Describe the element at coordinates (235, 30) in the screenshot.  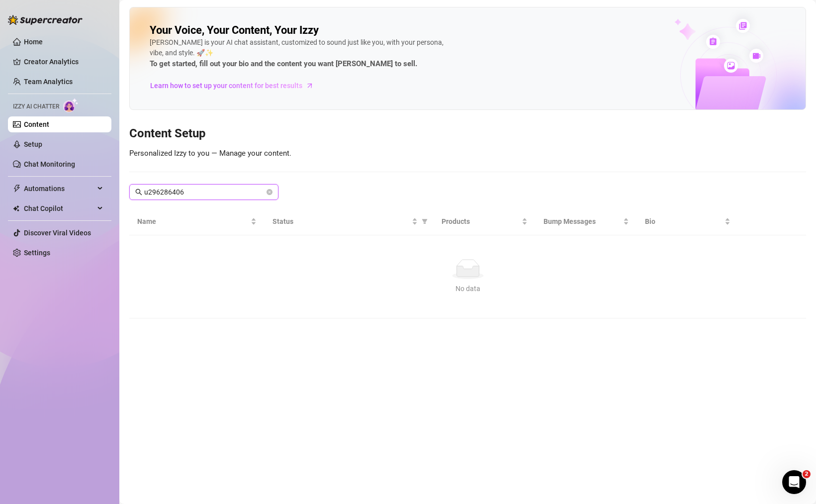
I see `h2: Your Voice, Your Content, Your Izzy` at that location.